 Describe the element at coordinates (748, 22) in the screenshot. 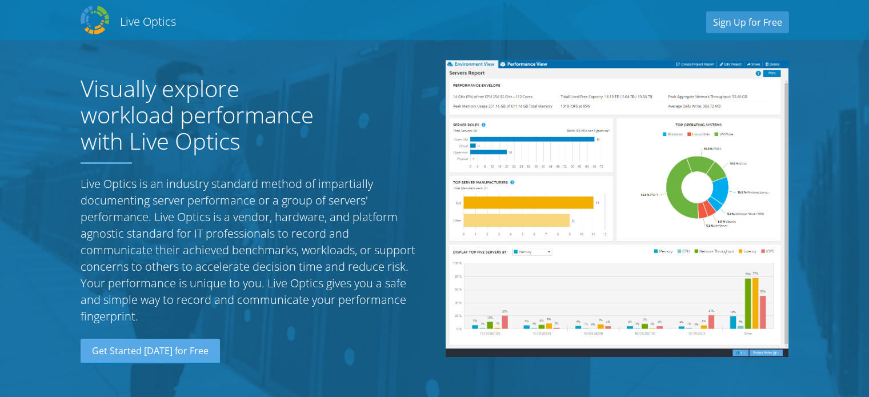

I see `a: Sign Up for Free` at that location.